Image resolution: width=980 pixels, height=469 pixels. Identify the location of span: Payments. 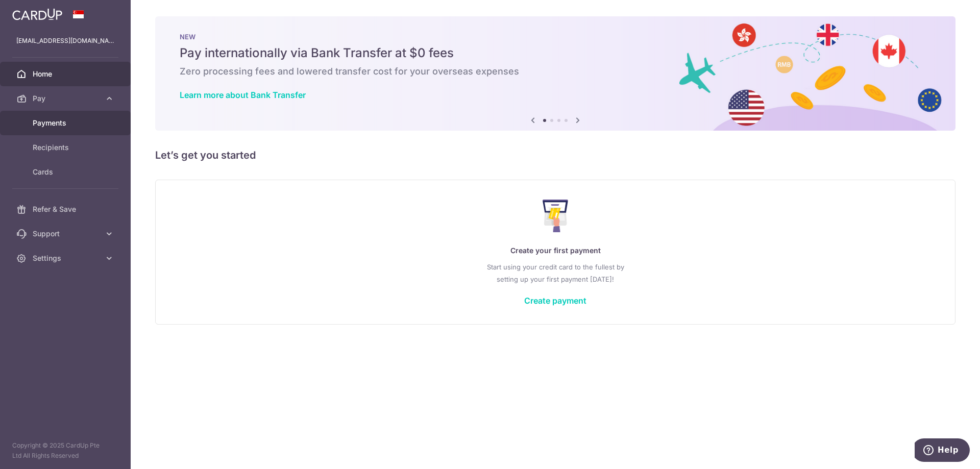
(66, 123).